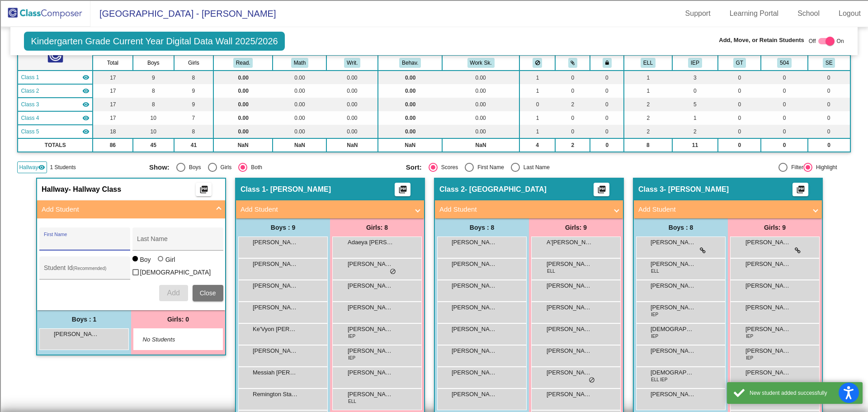  What do you see at coordinates (740, 62) in the screenshot?
I see `button: GT` at bounding box center [740, 62].